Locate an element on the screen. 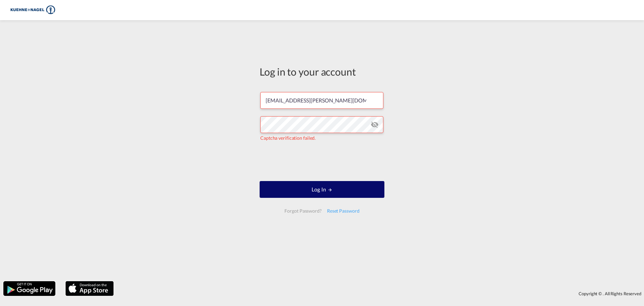 Image resolution: width=644 pixels, height=306 pixels. div: Reset Password is located at coordinates (343, 211).